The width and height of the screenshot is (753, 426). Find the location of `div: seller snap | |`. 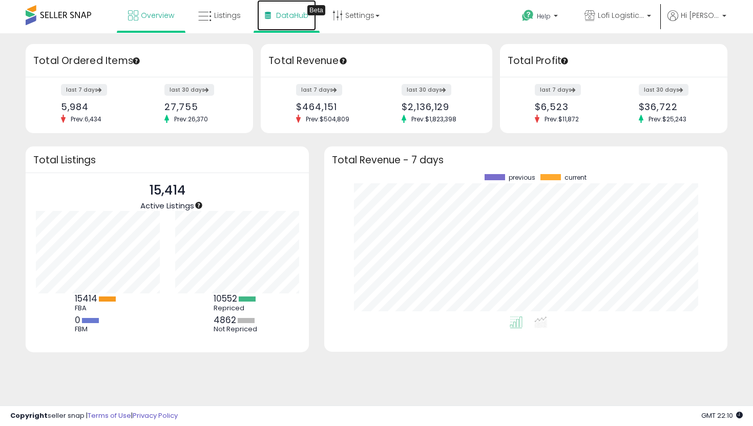

div: seller snap | | is located at coordinates (94, 416).